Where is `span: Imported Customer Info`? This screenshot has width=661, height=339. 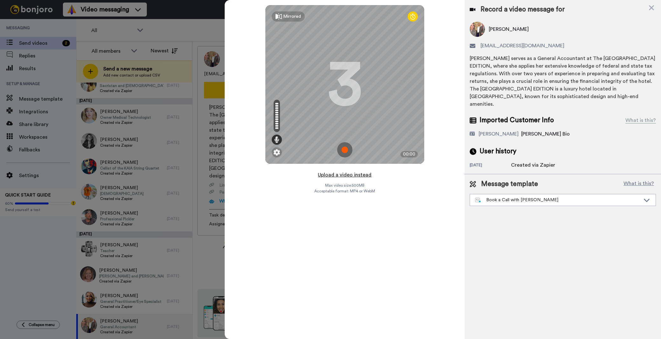 span: Imported Customer Info is located at coordinates (517, 120).